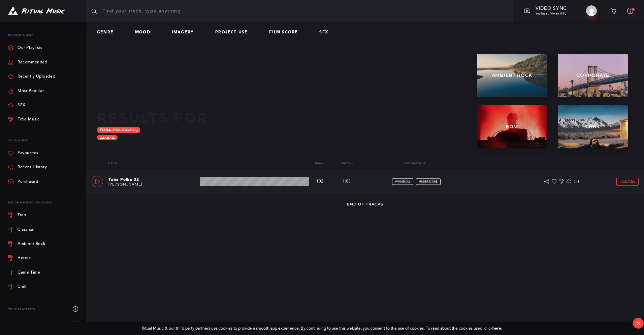 The image size is (644, 335). I want to click on div: Ambient Rock, so click(31, 244).